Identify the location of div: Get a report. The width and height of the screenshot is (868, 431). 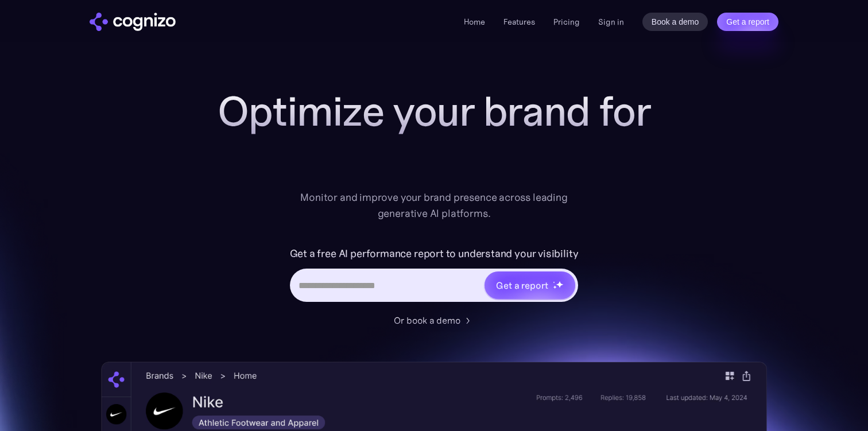
(522, 285).